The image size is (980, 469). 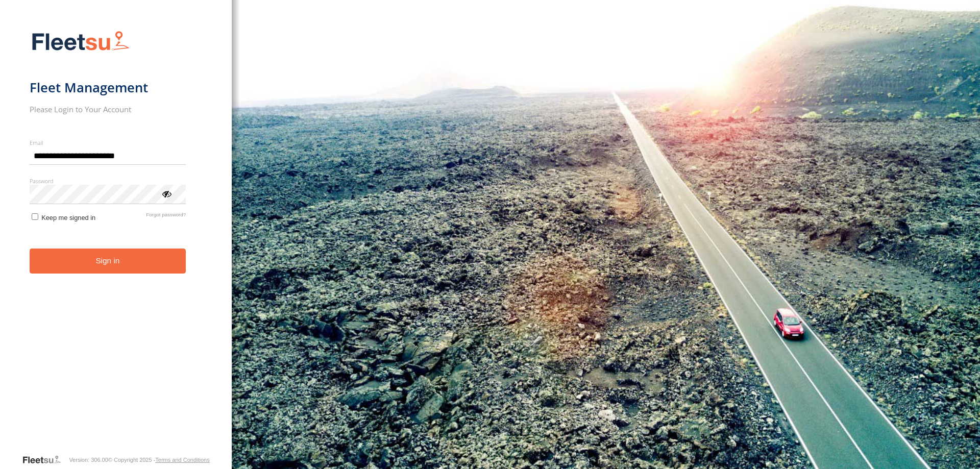 I want to click on a: Visit our Website, so click(x=45, y=460).